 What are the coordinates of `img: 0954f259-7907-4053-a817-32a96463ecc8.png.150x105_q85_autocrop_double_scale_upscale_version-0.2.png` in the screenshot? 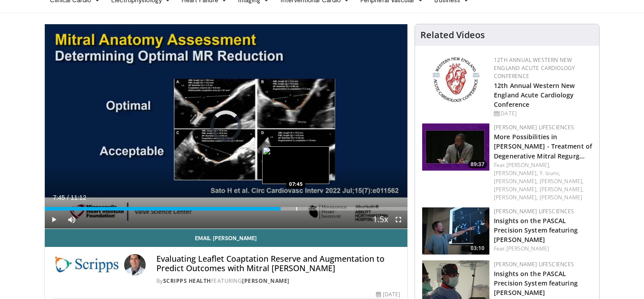 It's located at (456, 79).